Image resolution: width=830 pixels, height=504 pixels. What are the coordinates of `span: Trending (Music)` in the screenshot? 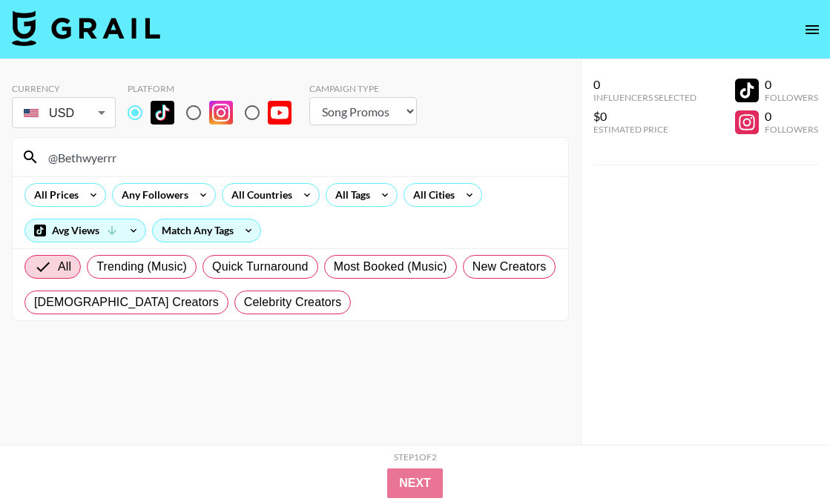 It's located at (142, 267).